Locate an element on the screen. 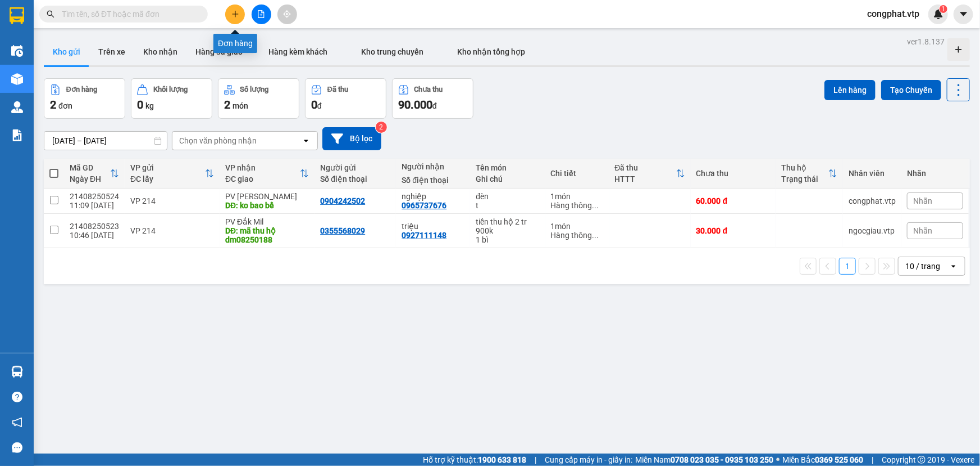 This screenshot has height=466, width=980. div: Nhãn is located at coordinates (935, 173).